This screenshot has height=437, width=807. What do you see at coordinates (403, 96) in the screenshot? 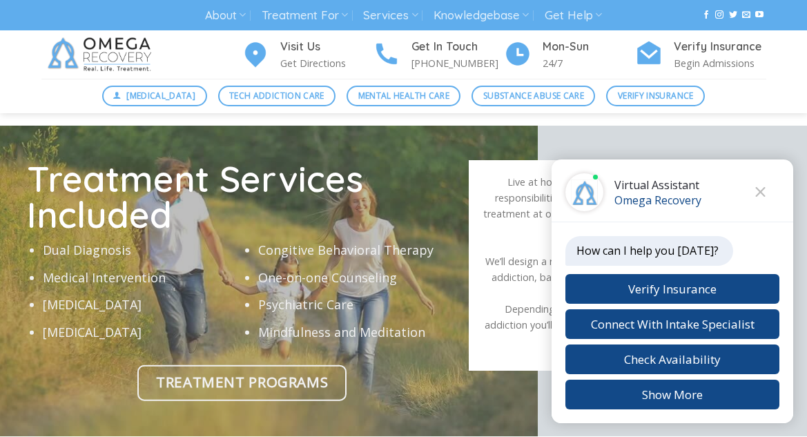
I see `a: Mental Health Care` at bounding box center [403, 96].